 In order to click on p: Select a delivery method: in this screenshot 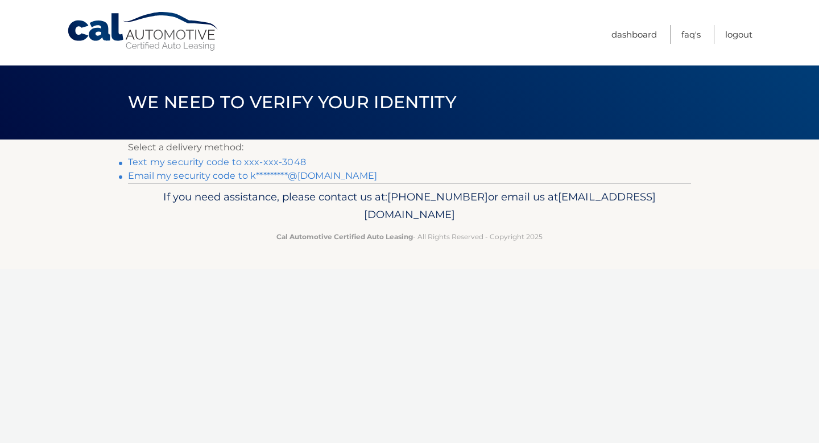, I will do `click(410, 147)`.